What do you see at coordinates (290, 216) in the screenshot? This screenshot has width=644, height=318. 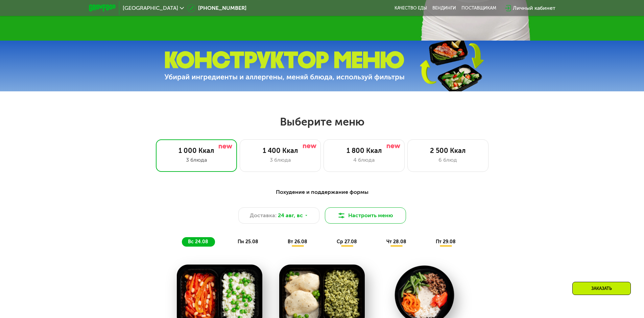 I see `span: 24 авг, вс` at bounding box center [290, 216].